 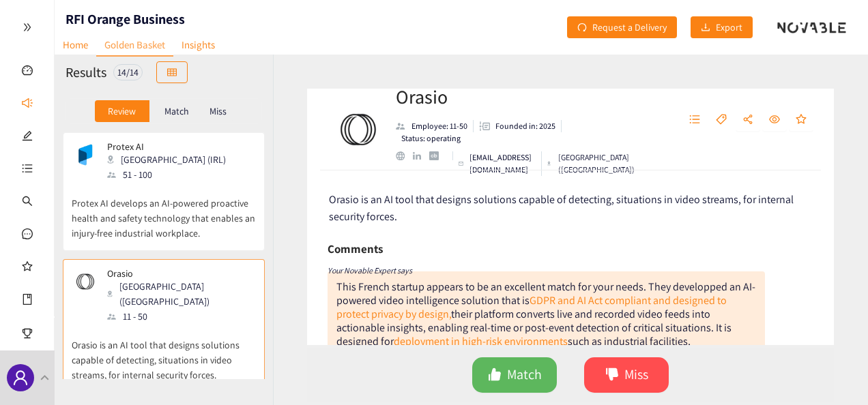 What do you see at coordinates (480, 341) in the screenshot?
I see `a: deployment in high-risk environments` at bounding box center [480, 341].